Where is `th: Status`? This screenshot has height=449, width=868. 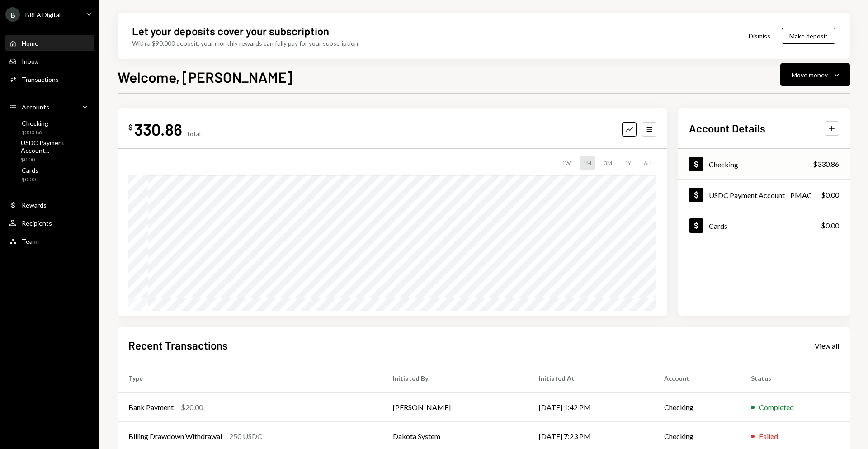
th: Status is located at coordinates (795, 378).